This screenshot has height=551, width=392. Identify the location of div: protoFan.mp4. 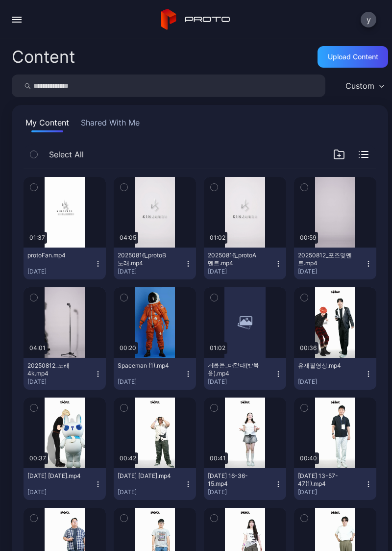
(54, 255).